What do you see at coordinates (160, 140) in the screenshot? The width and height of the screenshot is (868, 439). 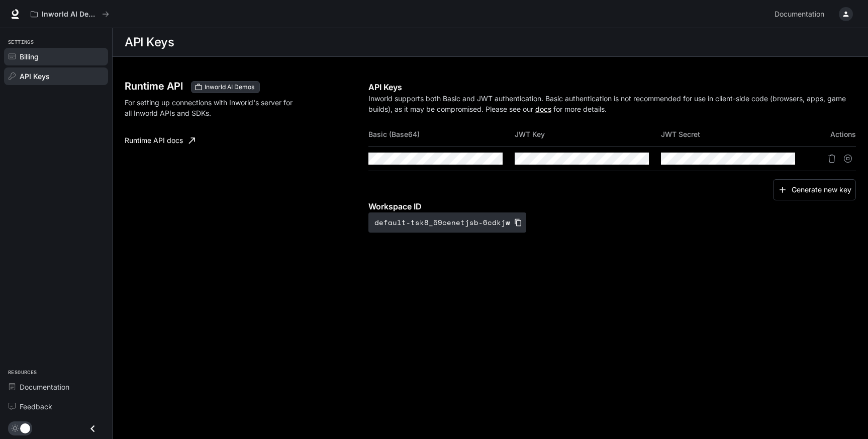 I see `a: Runtime API docs` at bounding box center [160, 140].